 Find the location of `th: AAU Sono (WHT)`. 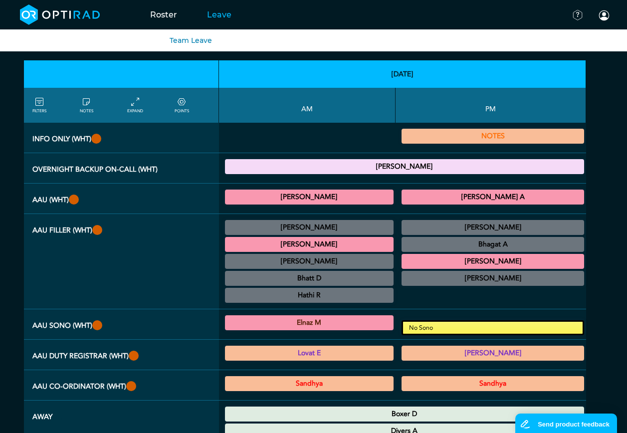

th: AAU Sono (WHT) is located at coordinates (121, 324).